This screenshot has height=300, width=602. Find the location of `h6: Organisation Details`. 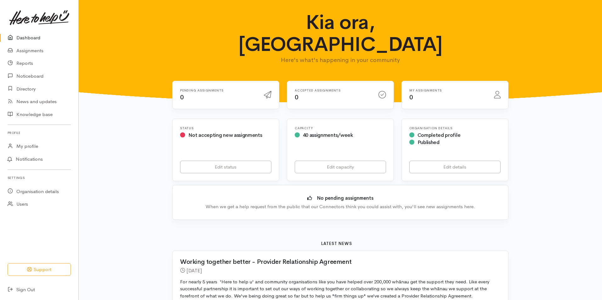

h6: Organisation Details is located at coordinates (455, 128).